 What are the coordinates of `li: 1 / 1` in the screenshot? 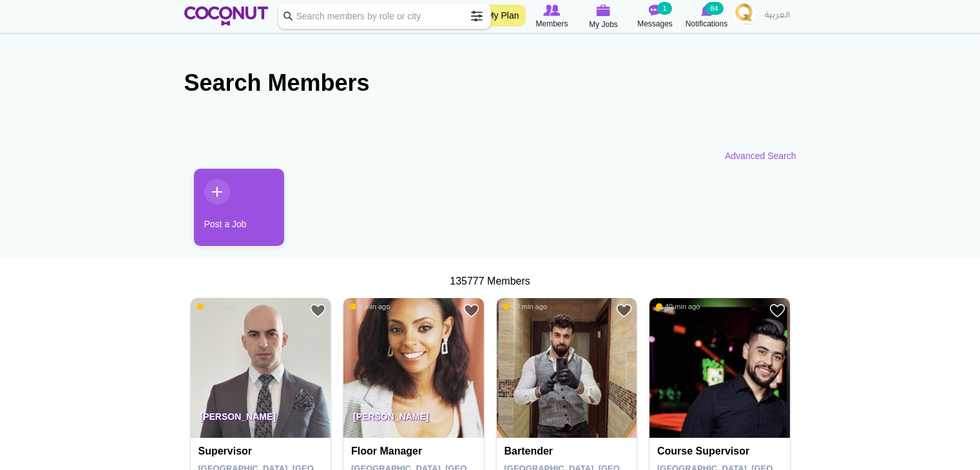 It's located at (229, 212).